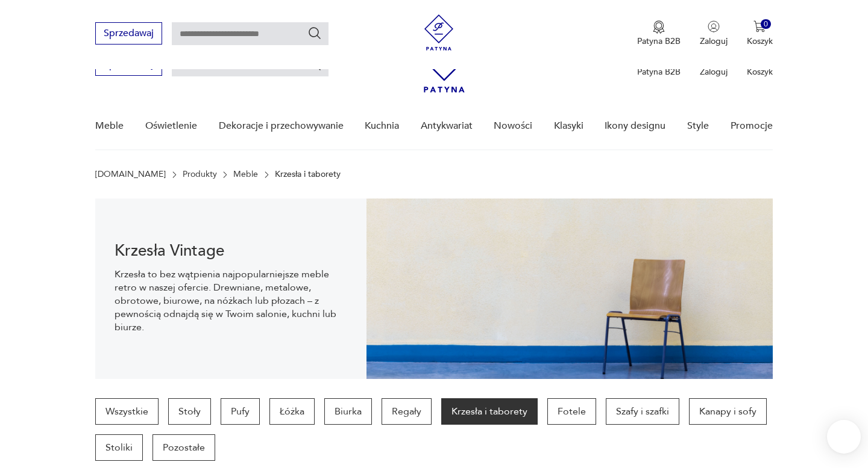 This screenshot has height=468, width=868. What do you see at coordinates (635, 125) in the screenshot?
I see `a: Ikony designu` at bounding box center [635, 125].